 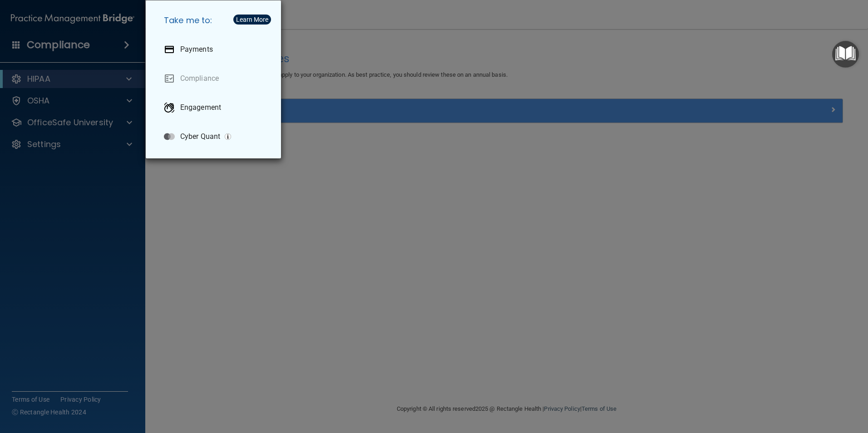 What do you see at coordinates (252, 20) in the screenshot?
I see `button: Learn More` at bounding box center [252, 20].